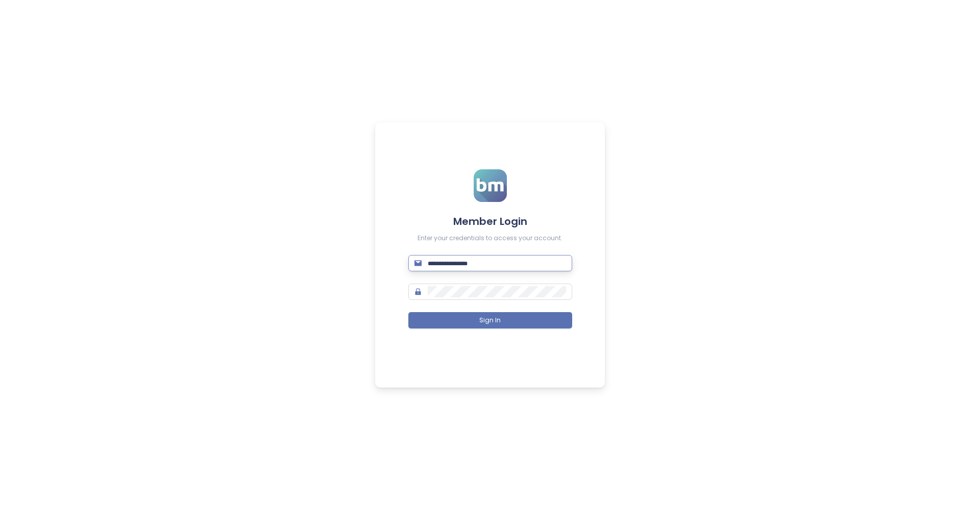 This screenshot has height=510, width=980. I want to click on div: Enter your credentials to access your account., so click(490, 238).